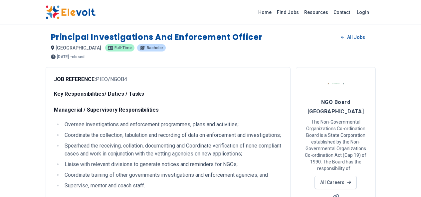 Image resolution: width=421 pixels, height=197 pixels. What do you see at coordinates (106, 110) in the screenshot?
I see `strong: Managerial / Supervisory Responsibilities` at bounding box center [106, 110].